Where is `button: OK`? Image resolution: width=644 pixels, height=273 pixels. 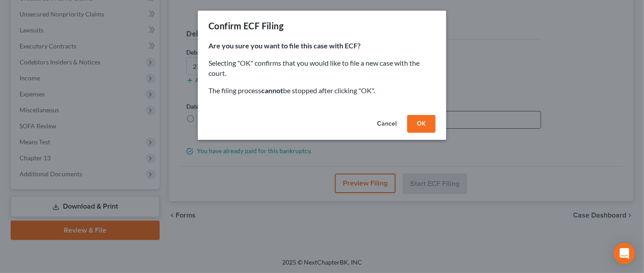
button: OK is located at coordinates (421, 124).